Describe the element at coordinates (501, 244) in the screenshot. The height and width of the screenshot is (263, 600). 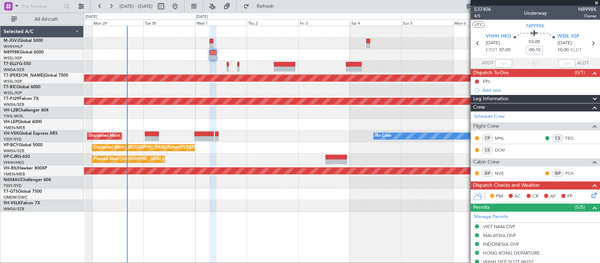
I see `div: INDONESIA OVF` at that location.